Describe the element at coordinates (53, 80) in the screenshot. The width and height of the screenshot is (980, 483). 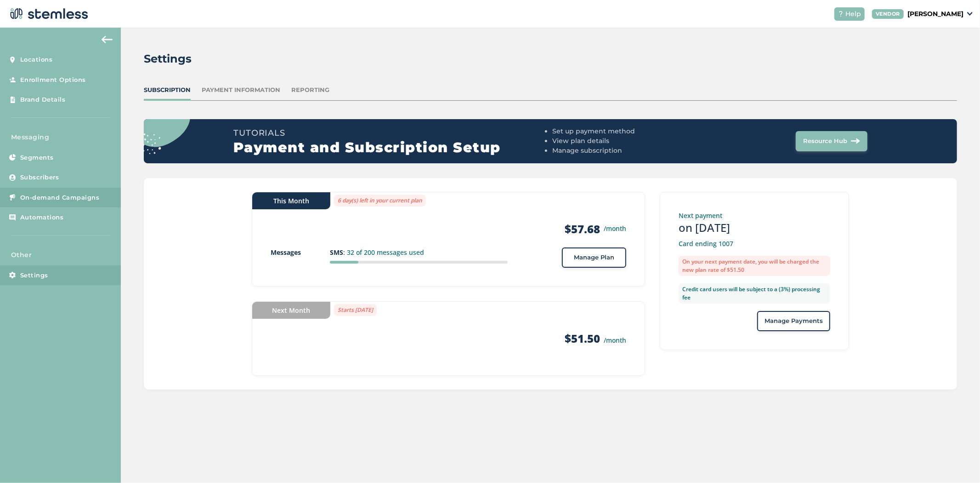
I see `span: Enrollment Options` at that location.